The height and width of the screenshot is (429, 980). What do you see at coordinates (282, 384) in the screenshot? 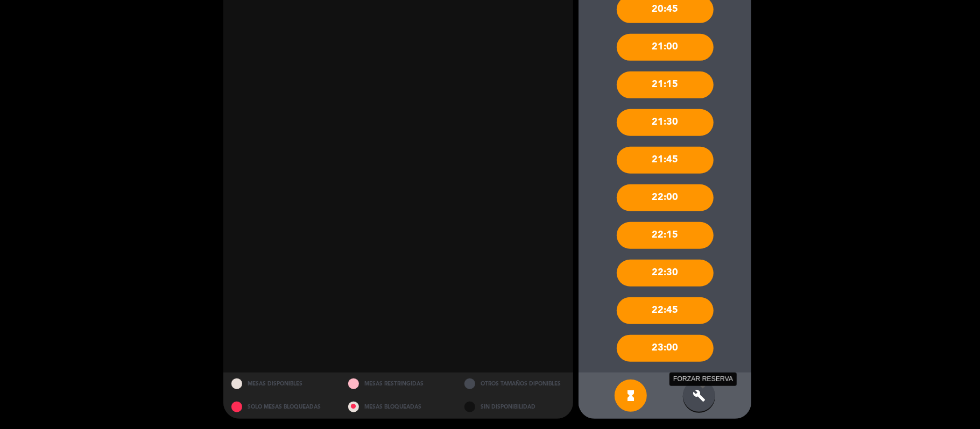
I see `div: MESAS DISPONIBLES` at bounding box center [282, 384].